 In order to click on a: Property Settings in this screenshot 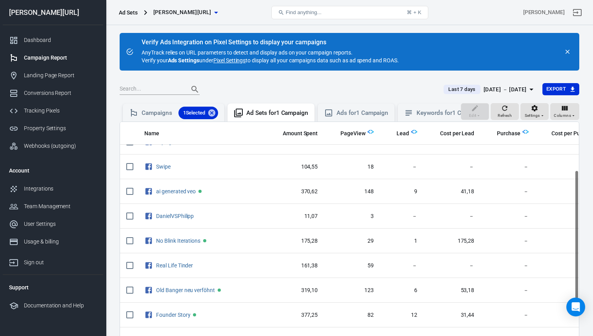, I will do `click(53, 128)`.